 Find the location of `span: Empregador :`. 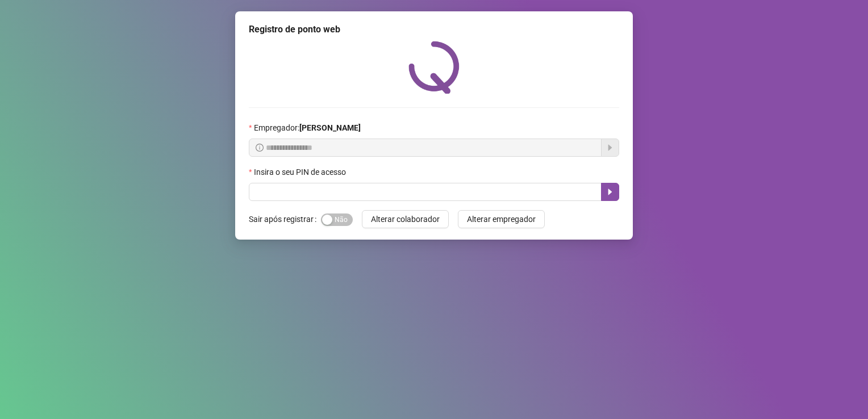

span: Empregador : is located at coordinates (307, 128).